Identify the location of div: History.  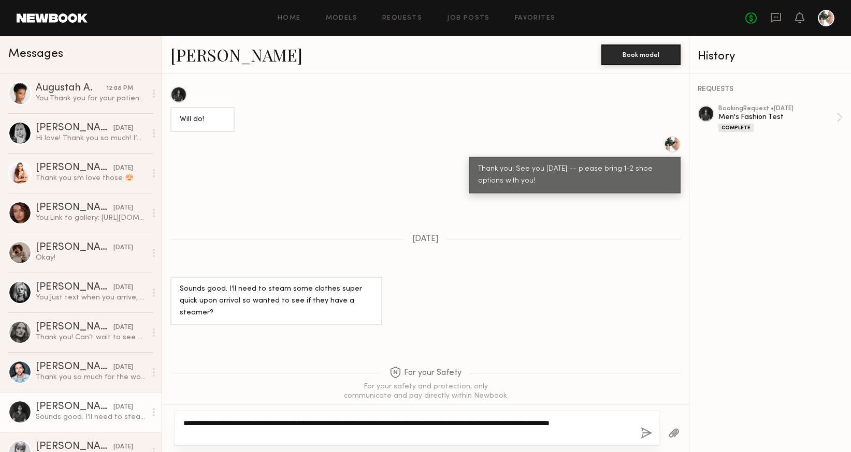
(770, 56).